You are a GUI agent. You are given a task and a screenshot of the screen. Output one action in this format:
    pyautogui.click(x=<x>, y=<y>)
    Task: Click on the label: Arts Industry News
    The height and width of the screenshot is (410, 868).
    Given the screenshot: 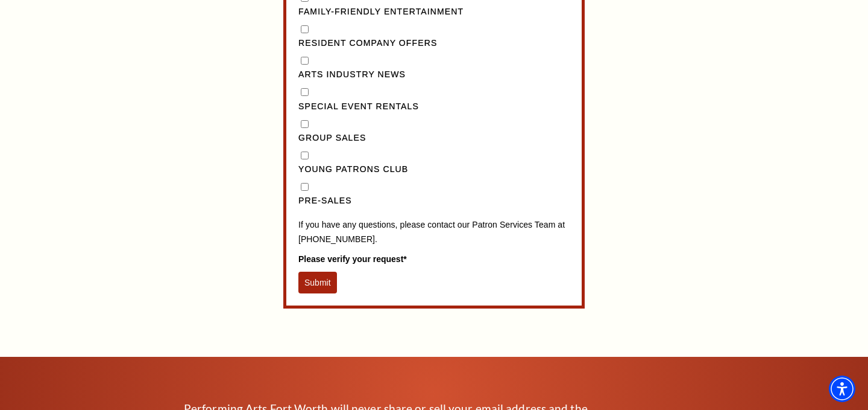 What is the action you would take?
    pyautogui.click(x=434, y=75)
    